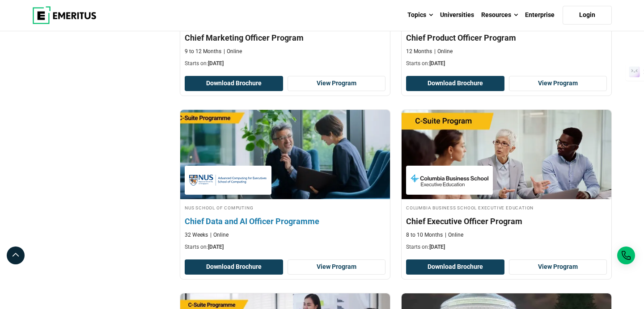 This screenshot has height=309, width=644. What do you see at coordinates (506, 182) in the screenshot?
I see `a: Leadership Course by Columbia Business School Executive Education - September 25, 2025 Columbia B...` at bounding box center [506, 182].